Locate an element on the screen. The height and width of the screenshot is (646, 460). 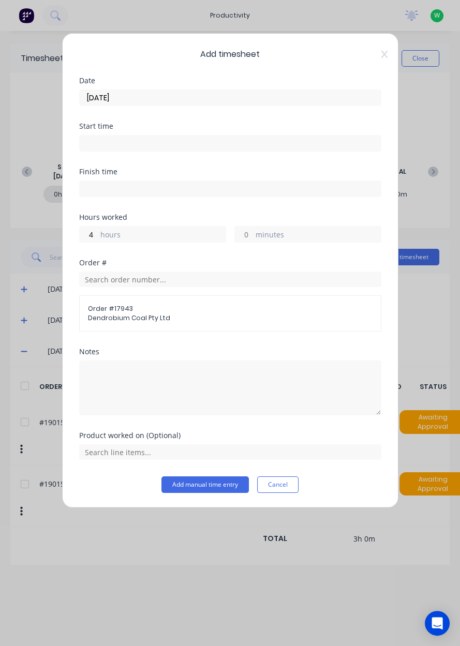
label: minutes is located at coordinates (318, 235).